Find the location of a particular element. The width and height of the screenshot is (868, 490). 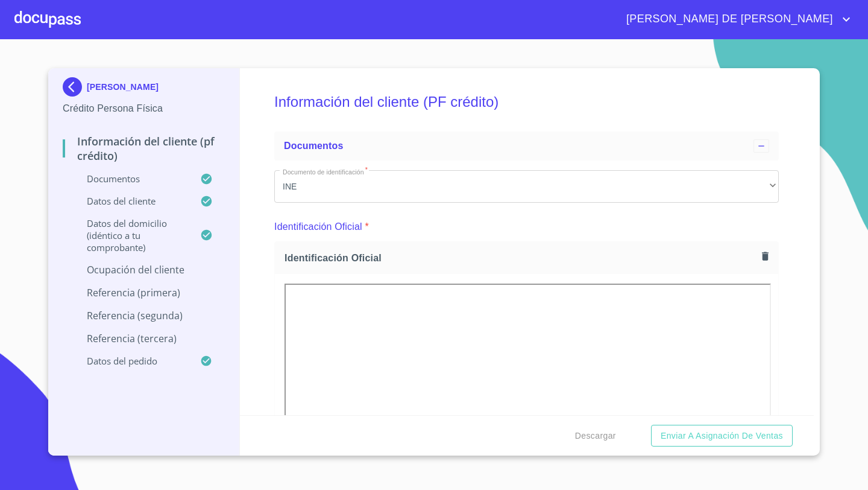

div: Documentos is located at coordinates (526, 146).